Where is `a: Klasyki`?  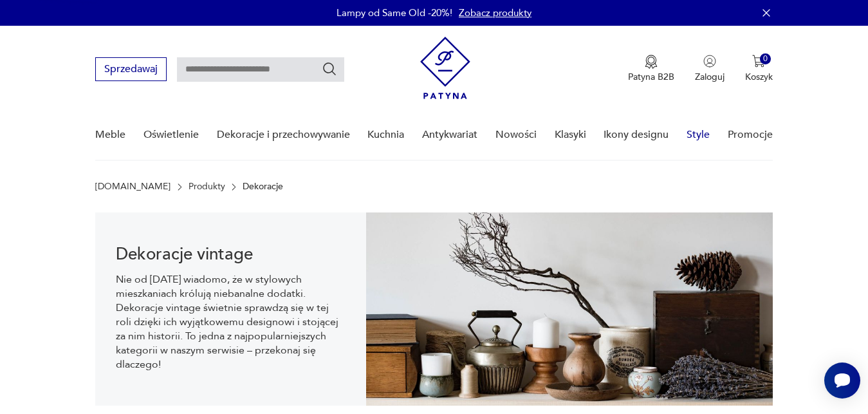
a: Klasyki is located at coordinates (570, 134).